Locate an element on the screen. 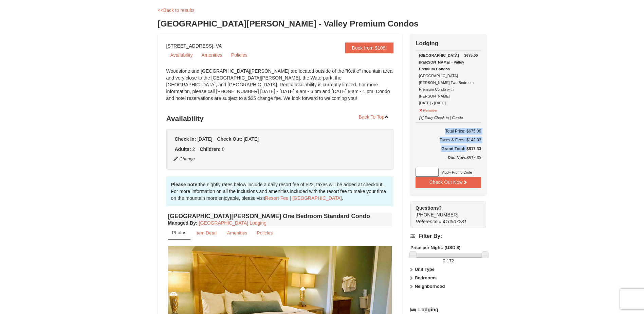  a: Book from $108! is located at coordinates (369, 48).